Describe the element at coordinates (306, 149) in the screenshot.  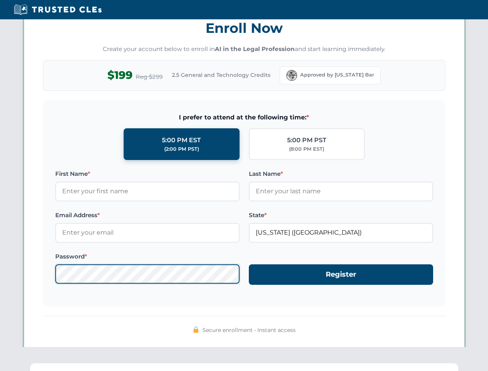
I see `div: (8:00 PM EST)` at that location.